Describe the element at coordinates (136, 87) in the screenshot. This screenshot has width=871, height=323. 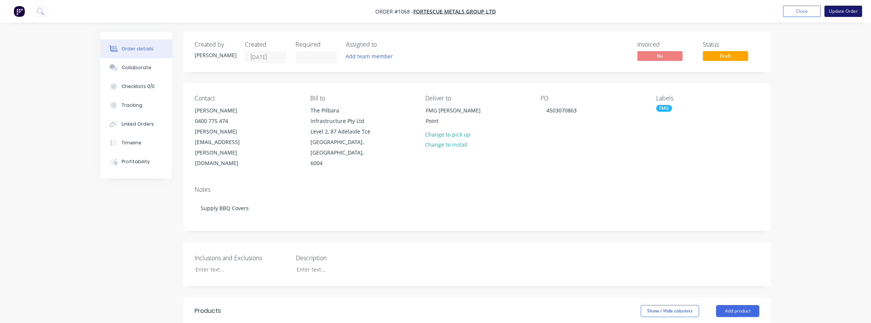
I see `button: Checklists 0/0` at that location.